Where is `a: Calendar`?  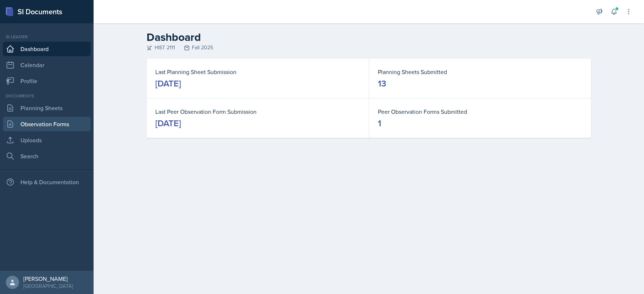 a: Calendar is located at coordinates (47, 65).